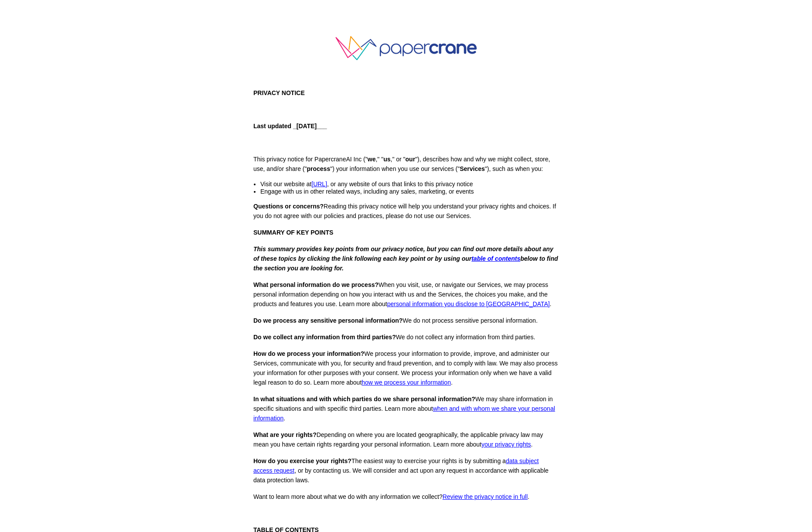 Image resolution: width=812 pixels, height=532 pixels. What do you see at coordinates (405, 368) in the screenshot?
I see `span: We process your information to provide, improve, and administer our Services, communicate with yo...` at bounding box center [405, 368].